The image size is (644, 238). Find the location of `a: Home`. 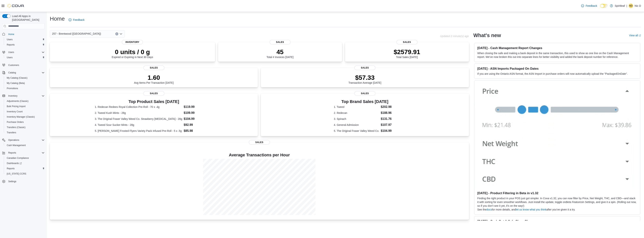

a: Home is located at coordinates (11, 34).